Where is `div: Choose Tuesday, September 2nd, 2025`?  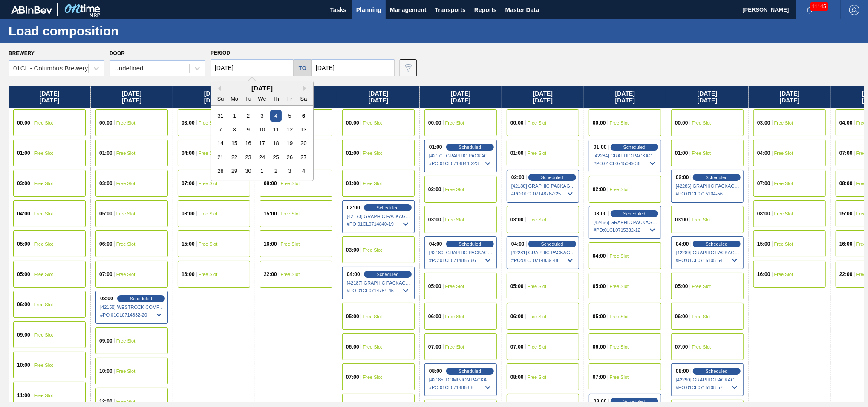
div: Choose Tuesday, September 2nd, 2025 is located at coordinates (248, 115).